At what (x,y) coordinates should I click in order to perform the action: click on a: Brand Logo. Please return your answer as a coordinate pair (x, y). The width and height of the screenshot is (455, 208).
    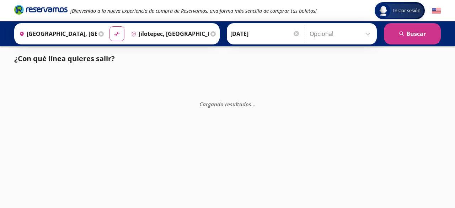
    Looking at the image, I should click on (41, 11).